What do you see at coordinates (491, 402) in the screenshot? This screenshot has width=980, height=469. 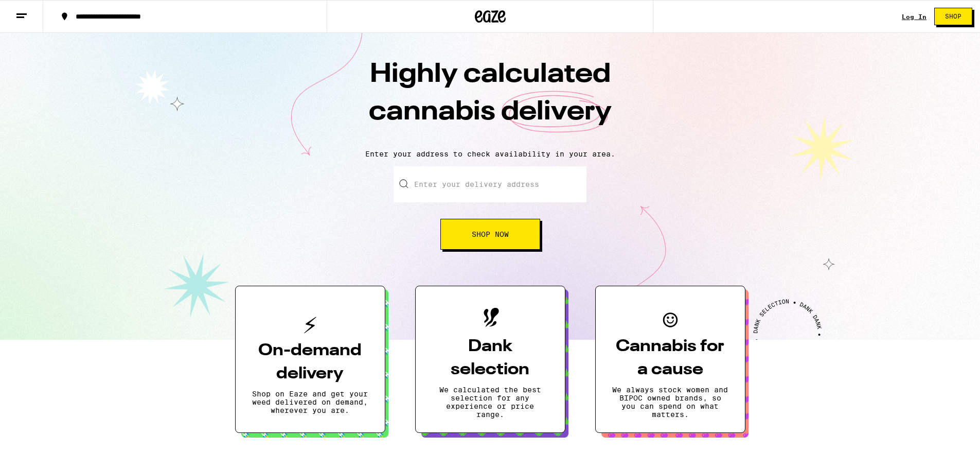 I see `p: We calculated the best selection for any experience or price range.` at bounding box center [491, 402].